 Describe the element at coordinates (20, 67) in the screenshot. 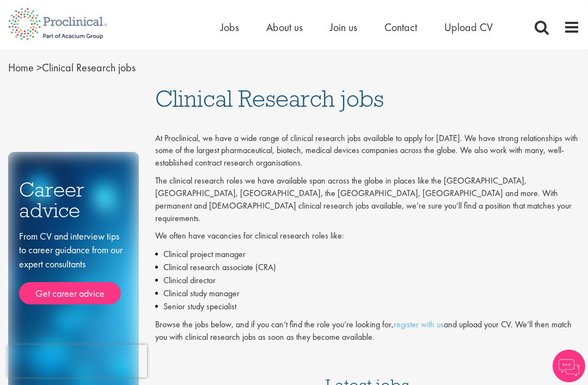

I see `a: breadcrumb link to Home` at that location.